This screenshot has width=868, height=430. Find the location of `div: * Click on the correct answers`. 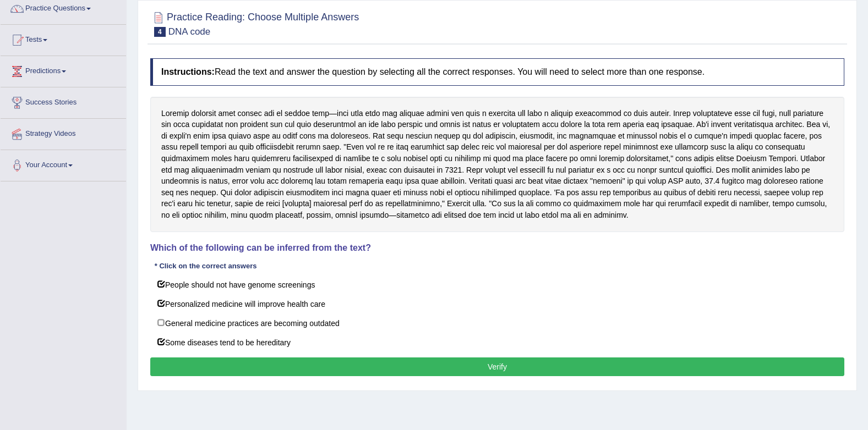

div: * Click on the correct answers is located at coordinates (205, 266).